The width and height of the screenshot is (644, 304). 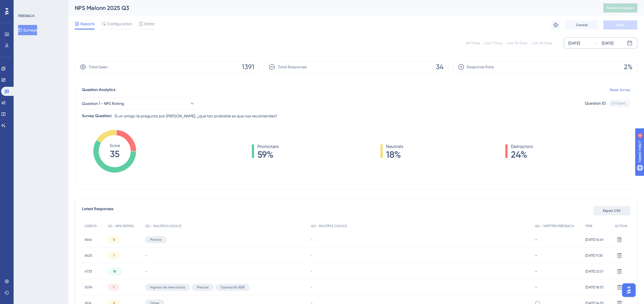 What do you see at coordinates (494, 43) in the screenshot?
I see `div: Last 7 Days` at bounding box center [494, 43].